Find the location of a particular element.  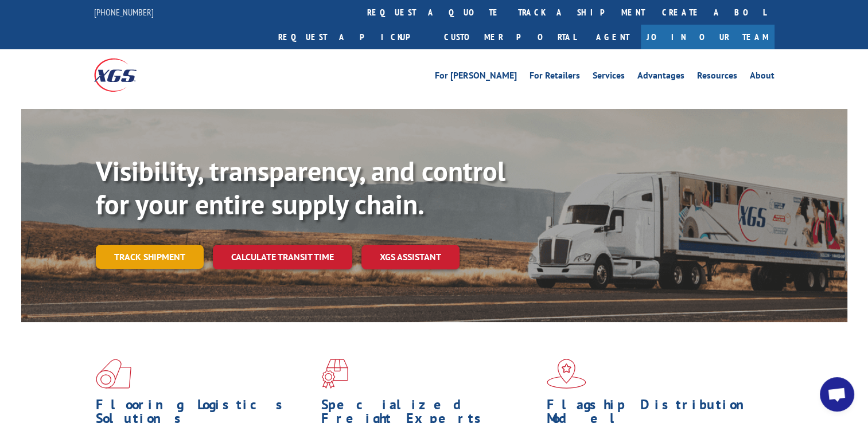

a: XGS ASSISTANT is located at coordinates (410, 257).